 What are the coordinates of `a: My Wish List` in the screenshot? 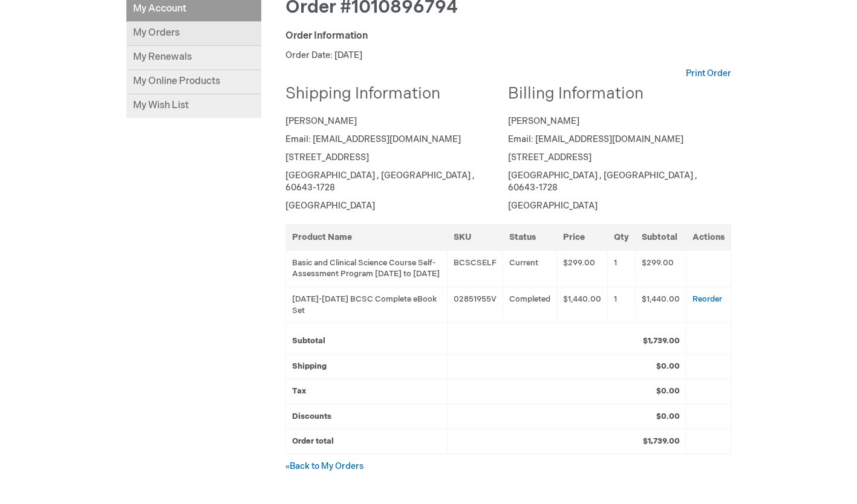 It's located at (193, 106).